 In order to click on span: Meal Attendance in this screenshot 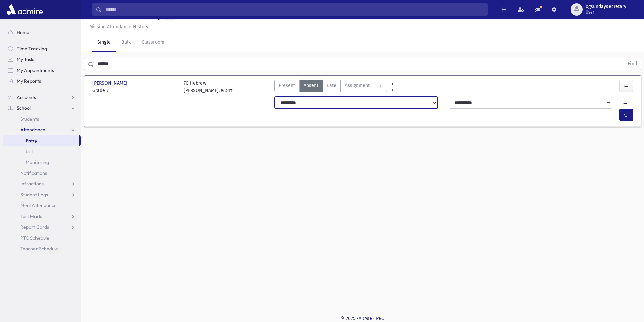, I will do `click(39, 206)`.